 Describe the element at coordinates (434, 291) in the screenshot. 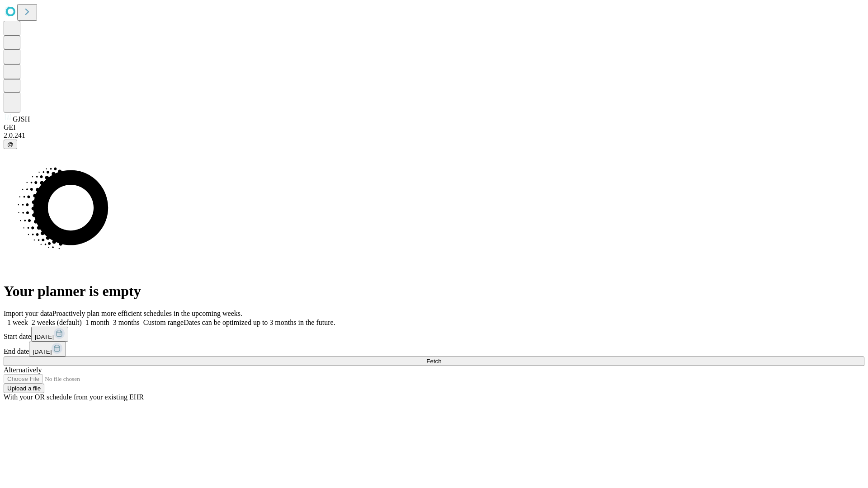

I see `h1: Your planner is empty` at that location.